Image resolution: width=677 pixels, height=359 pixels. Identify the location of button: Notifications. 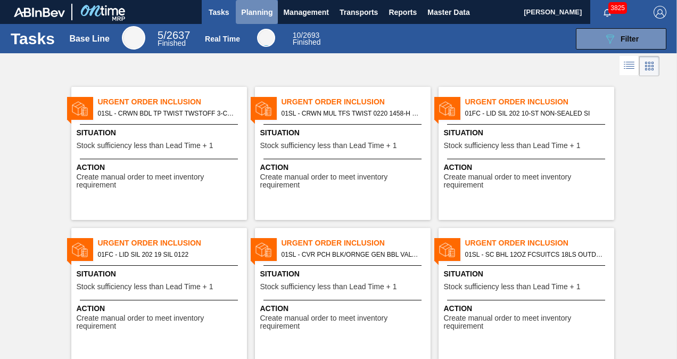
(608, 12).